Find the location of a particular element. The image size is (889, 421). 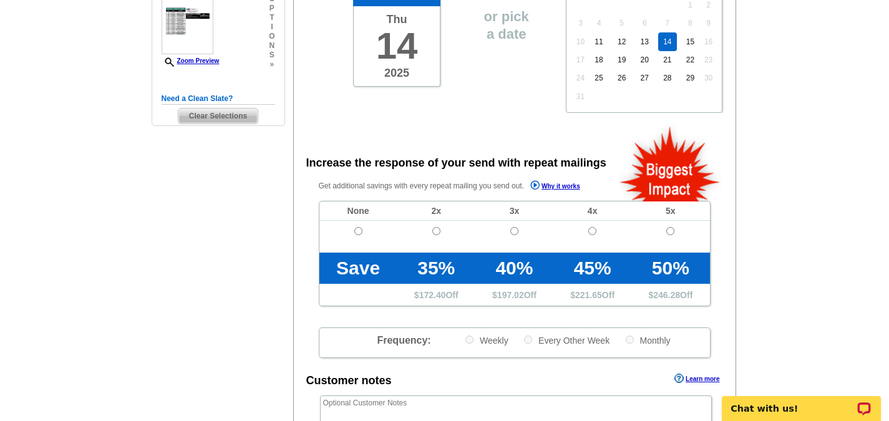

a: 14 is located at coordinates (667, 42).